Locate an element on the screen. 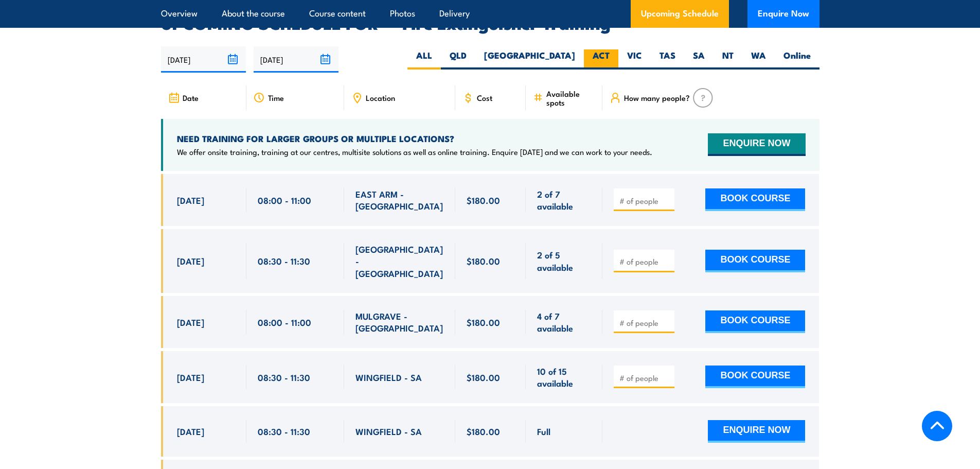 The image size is (980, 469). label: TAS is located at coordinates (667, 59).